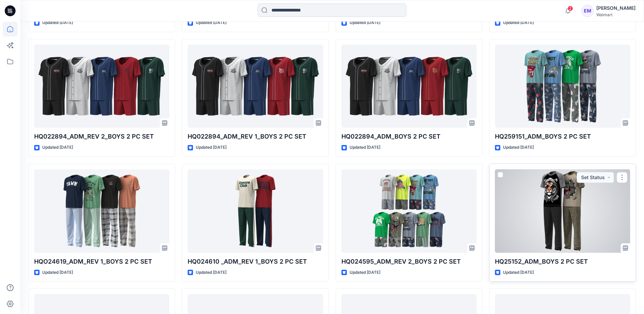  I want to click on a: HQO24619_ADM_REV 1_BOYS 2 PC SET, so click(101, 211).